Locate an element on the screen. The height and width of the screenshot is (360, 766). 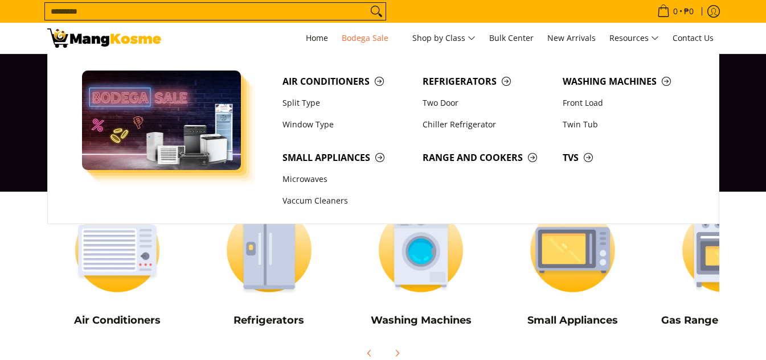
span: Air Conditioners is located at coordinates (347, 81).